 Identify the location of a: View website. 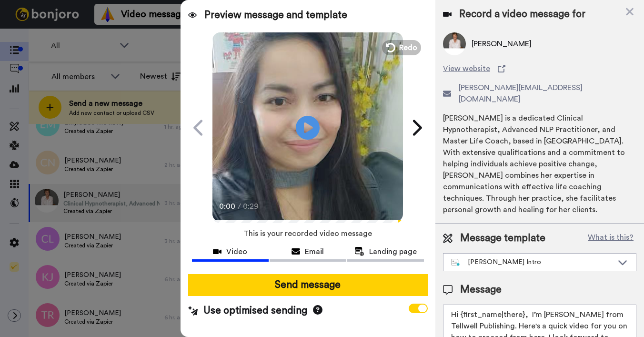
(540, 69).